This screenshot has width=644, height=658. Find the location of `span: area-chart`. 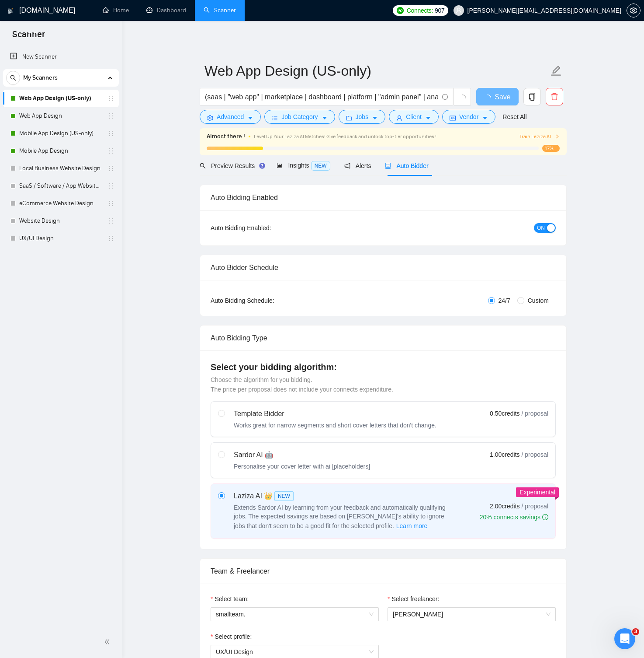

span: area-chart is located at coordinates (280, 166).